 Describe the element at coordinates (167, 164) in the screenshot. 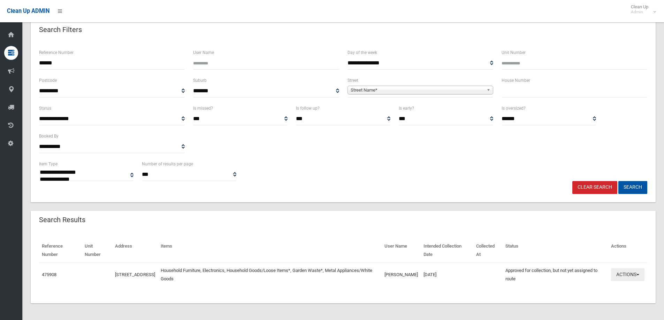

I see `label: Number of results per page` at that location.